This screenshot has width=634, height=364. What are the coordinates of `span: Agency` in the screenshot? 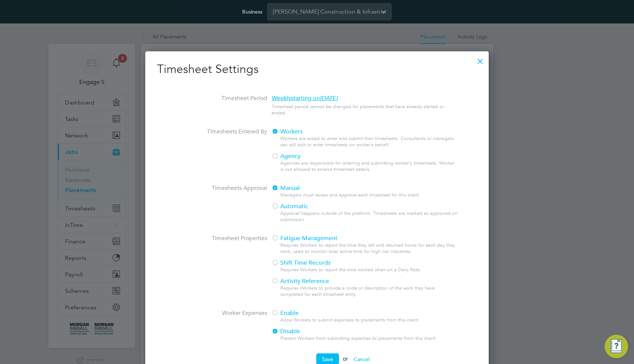 It's located at (286, 156).